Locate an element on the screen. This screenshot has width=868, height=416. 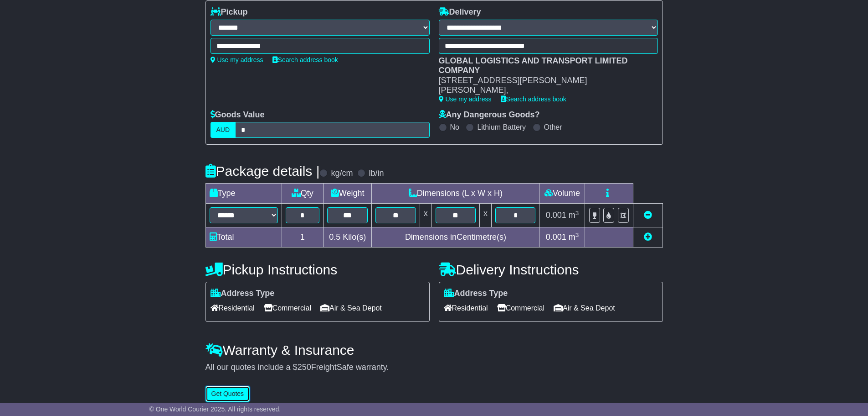
span: 250 is located at coordinates (304, 367).